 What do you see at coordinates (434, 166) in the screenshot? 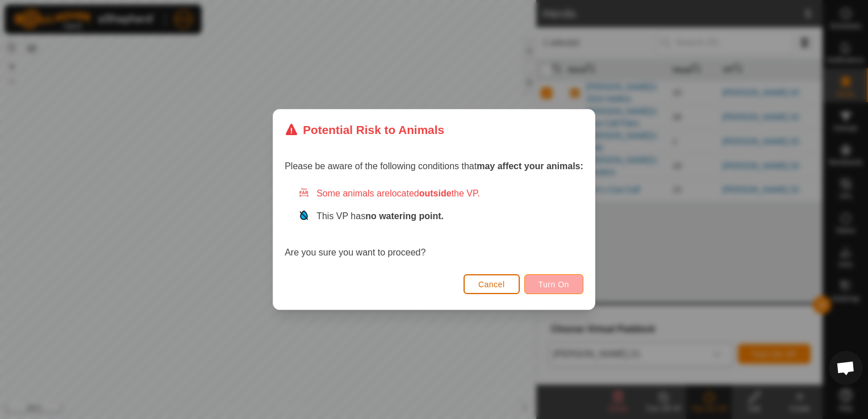
I see `span: Please be aware of the following conditions that` at bounding box center [434, 166].